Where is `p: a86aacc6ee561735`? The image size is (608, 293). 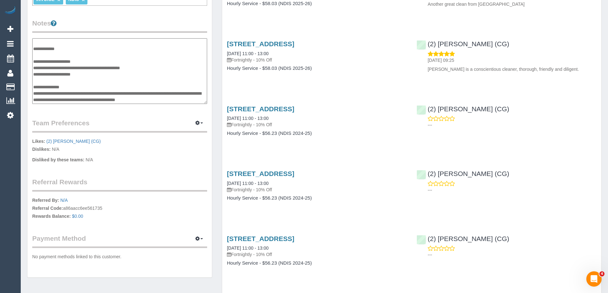 p: a86aacc6ee561735 is located at coordinates (120, 209).